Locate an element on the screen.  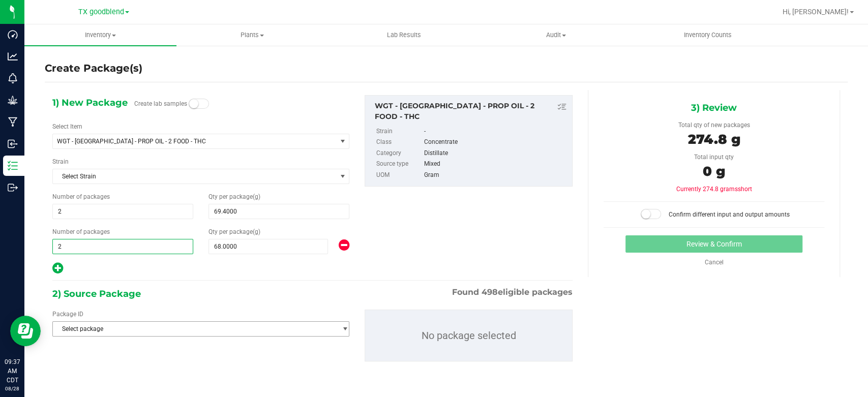
label: Select Item is located at coordinates (67, 127).